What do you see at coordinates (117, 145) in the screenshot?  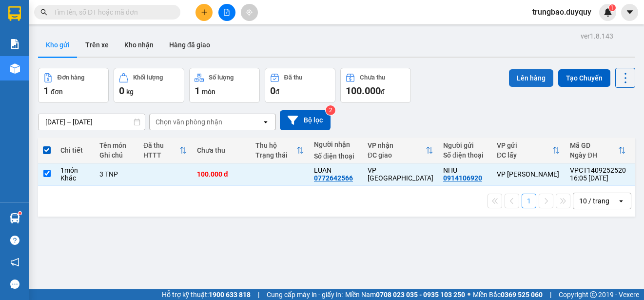 I see `div: Tên món` at bounding box center [117, 145].